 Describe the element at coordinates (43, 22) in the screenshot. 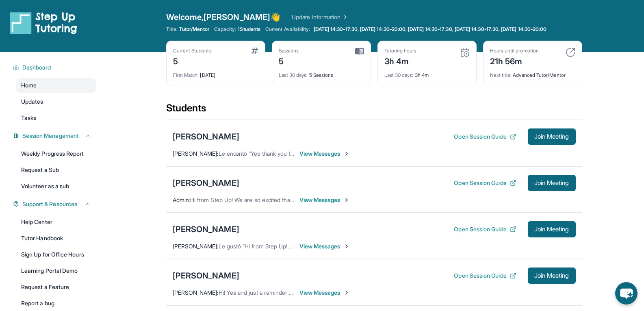

I see `img: logo` at that location.